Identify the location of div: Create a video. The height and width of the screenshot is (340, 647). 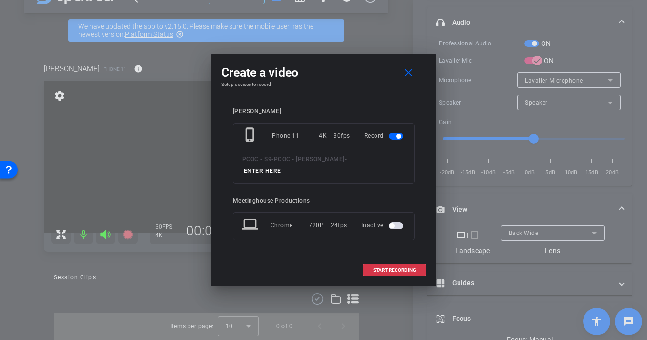
(324, 73).